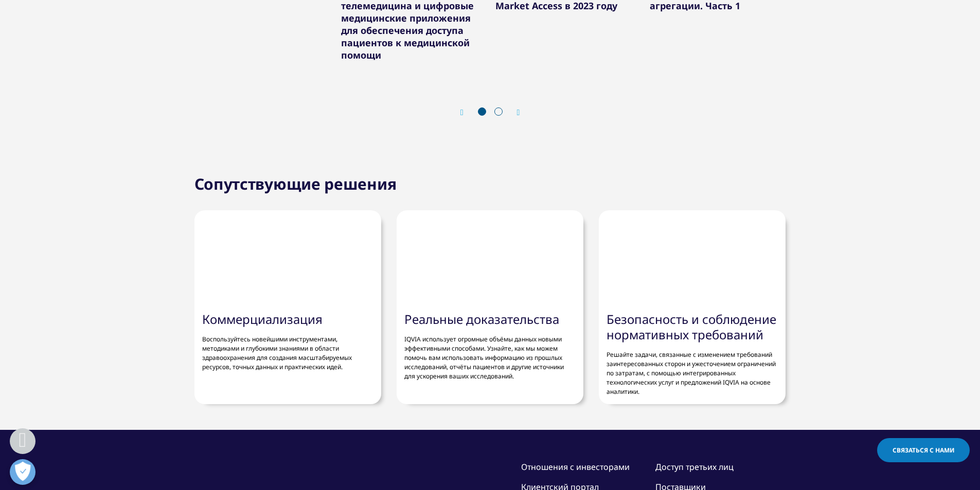  What do you see at coordinates (575, 467) in the screenshot?
I see `font: Отношения с инвесторами` at bounding box center [575, 467].